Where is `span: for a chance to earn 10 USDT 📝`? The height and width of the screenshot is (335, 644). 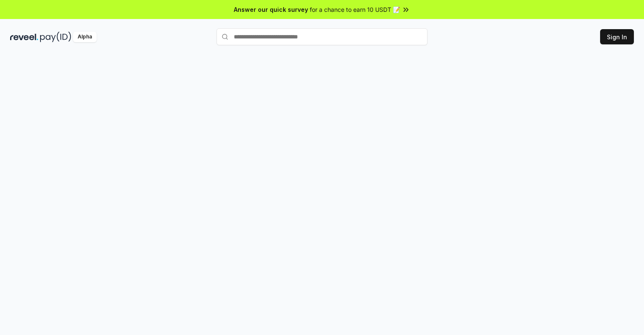 span: for a chance to earn 10 USDT 📝 is located at coordinates (355, 9).